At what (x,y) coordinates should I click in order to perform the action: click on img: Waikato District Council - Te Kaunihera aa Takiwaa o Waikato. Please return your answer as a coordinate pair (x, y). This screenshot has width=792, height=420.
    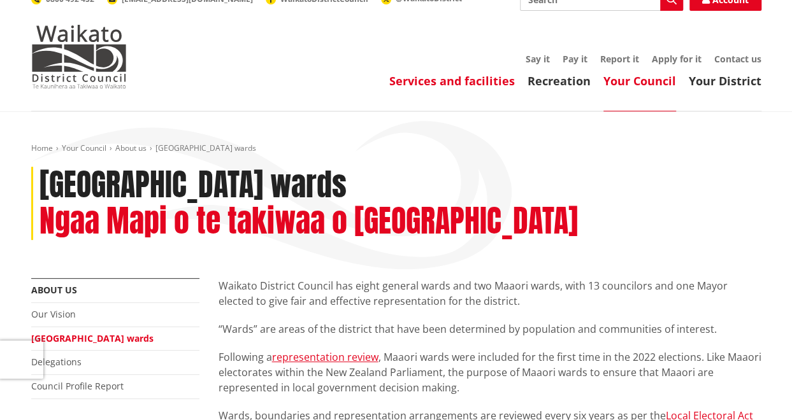
    Looking at the image, I should click on (79, 57).